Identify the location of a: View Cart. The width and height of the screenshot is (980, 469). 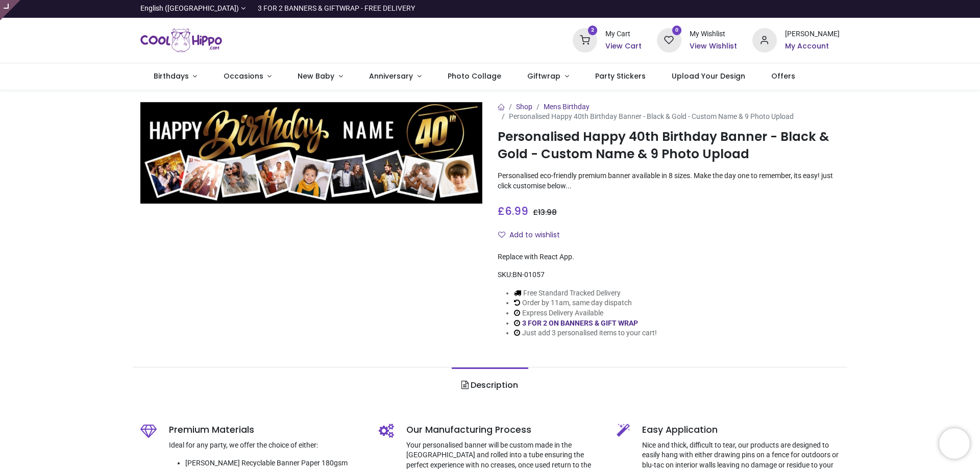
(623, 47).